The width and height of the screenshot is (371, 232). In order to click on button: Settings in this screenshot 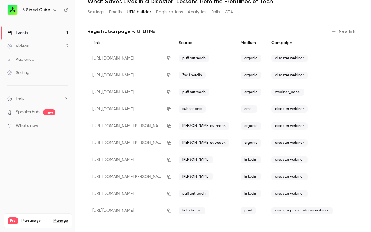, I will do `click(96, 12)`.